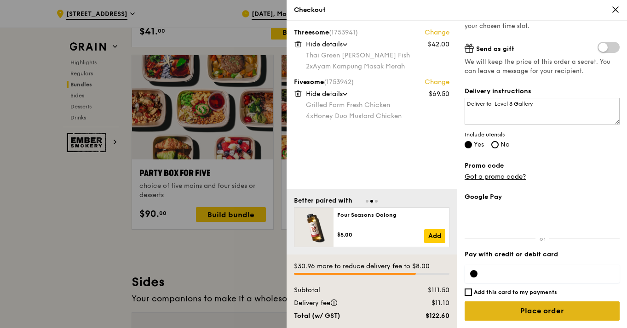 The height and width of the screenshot is (328, 627). What do you see at coordinates (542, 197) in the screenshot?
I see `label: Google Pay` at bounding box center [542, 197].